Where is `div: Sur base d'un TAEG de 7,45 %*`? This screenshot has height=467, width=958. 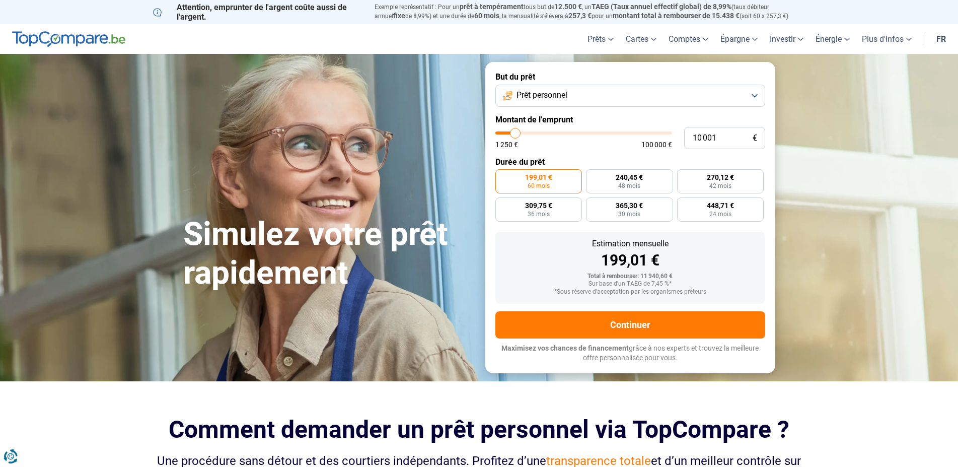 div: Sur base d'un TAEG de 7,45 %* is located at coordinates (630, 284).